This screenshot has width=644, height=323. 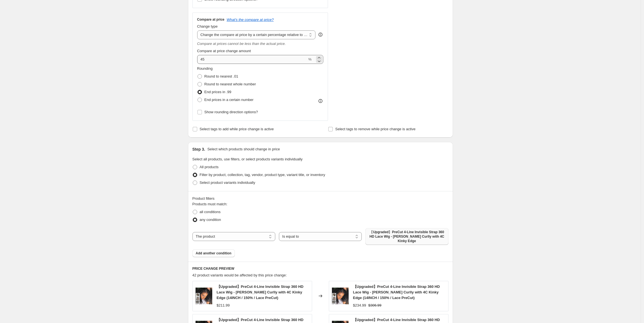 I want to click on span: any condition, so click(x=210, y=220).